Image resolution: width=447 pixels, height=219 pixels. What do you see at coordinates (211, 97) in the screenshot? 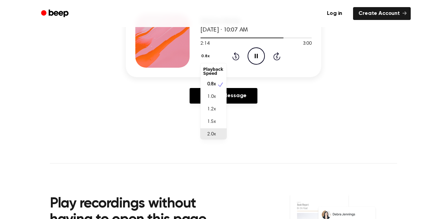
I see `span: 1.0x` at bounding box center [211, 97].